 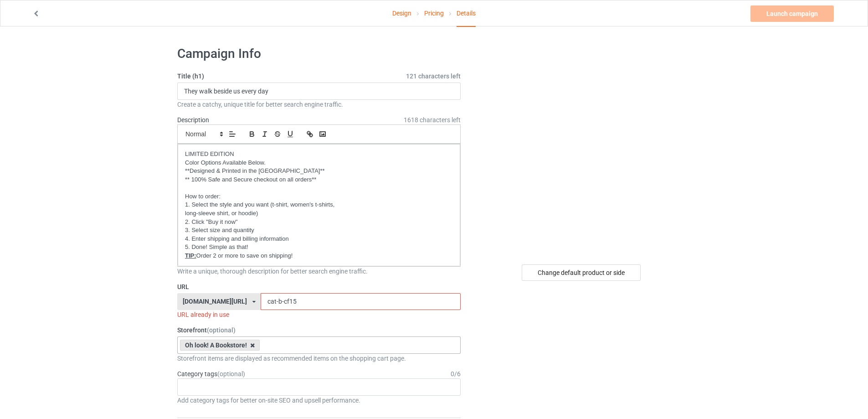 What do you see at coordinates (319, 248) in the screenshot?
I see `p: 5. Done! Simple as that!` at bounding box center [319, 248].